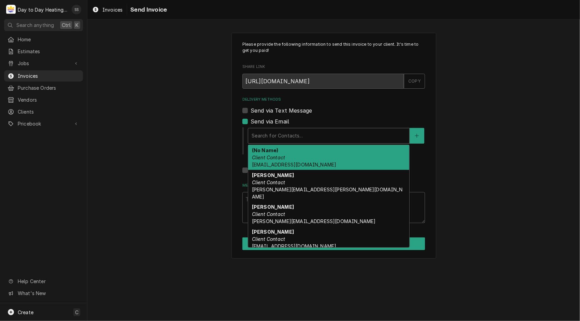 Image resolution: width=580 pixels, height=321 pixels. What do you see at coordinates (48, 293) in the screenshot?
I see `span: What's New` at bounding box center [48, 293].